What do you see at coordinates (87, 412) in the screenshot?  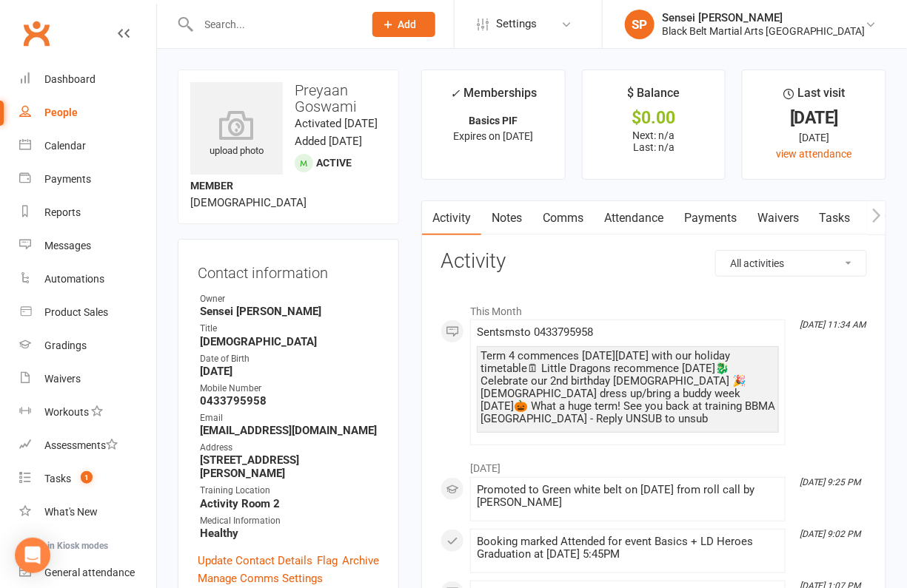 I see `a: Workouts` at bounding box center [87, 412].